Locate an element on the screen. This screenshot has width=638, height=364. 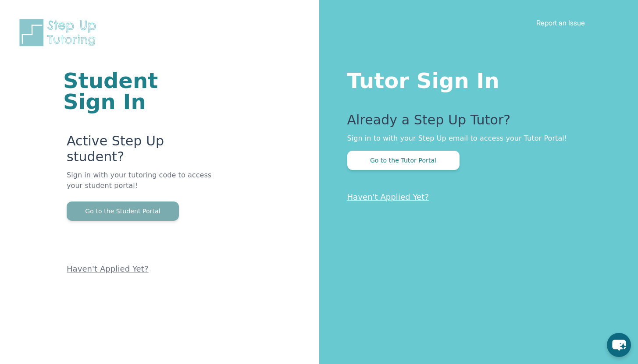
p: Already a Step Up Tutor? is located at coordinates (475, 123).